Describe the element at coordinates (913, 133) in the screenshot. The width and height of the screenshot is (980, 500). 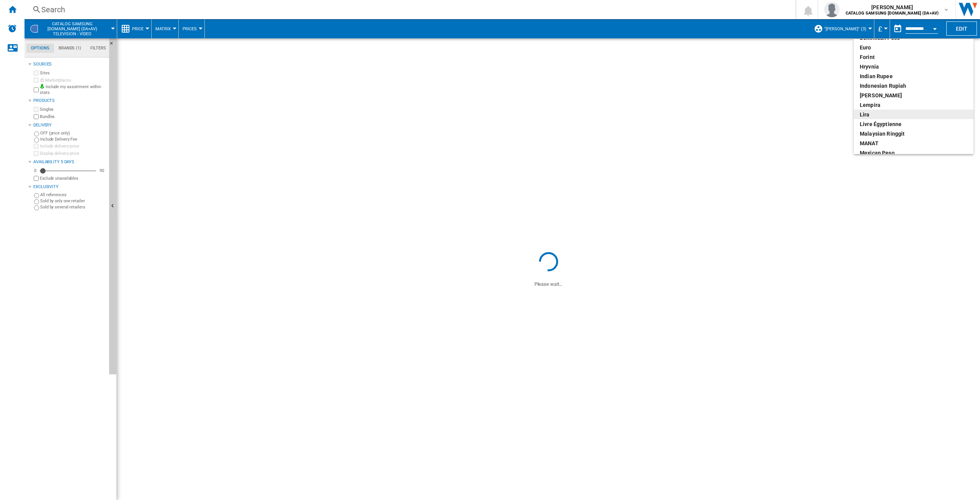
I see `div: Malaysian Ringgit` at that location.